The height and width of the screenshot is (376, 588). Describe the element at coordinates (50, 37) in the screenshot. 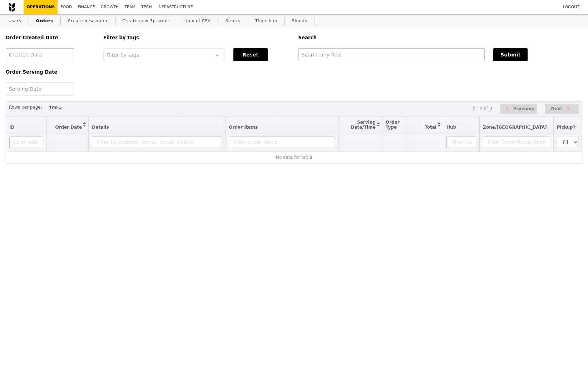

I see `h5: Order Created Date` at that location.